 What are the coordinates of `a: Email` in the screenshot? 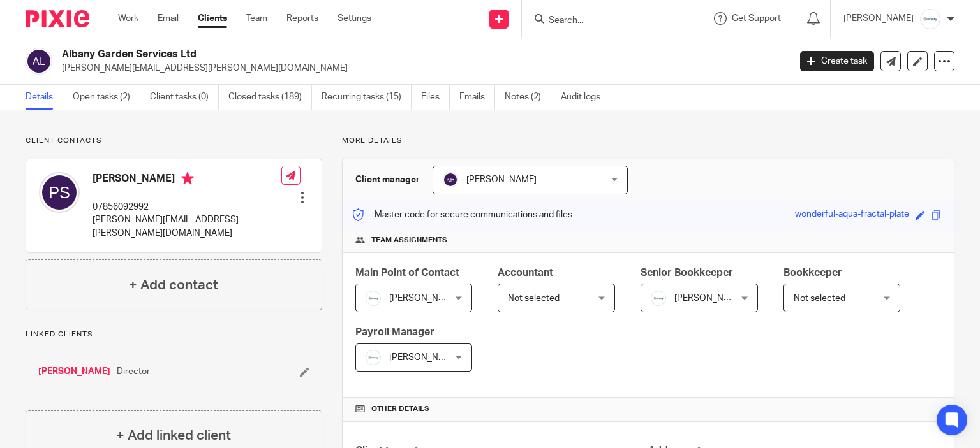 It's located at (167, 18).